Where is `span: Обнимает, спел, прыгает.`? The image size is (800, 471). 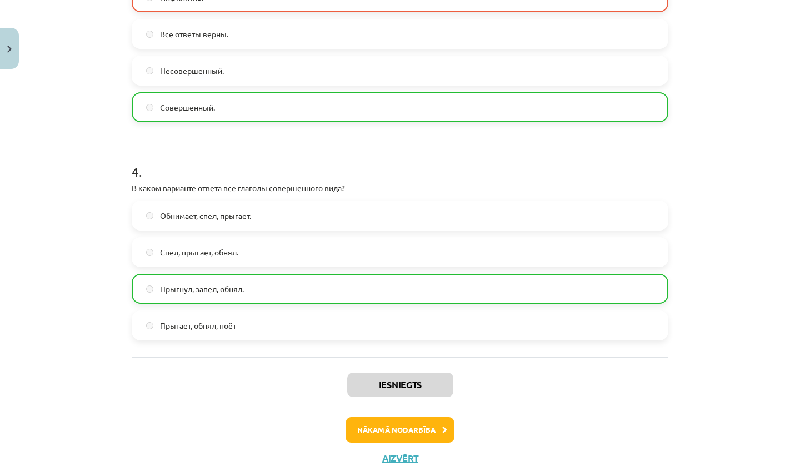
span: Обнимает, спел, прыгает. is located at coordinates (205, 215).